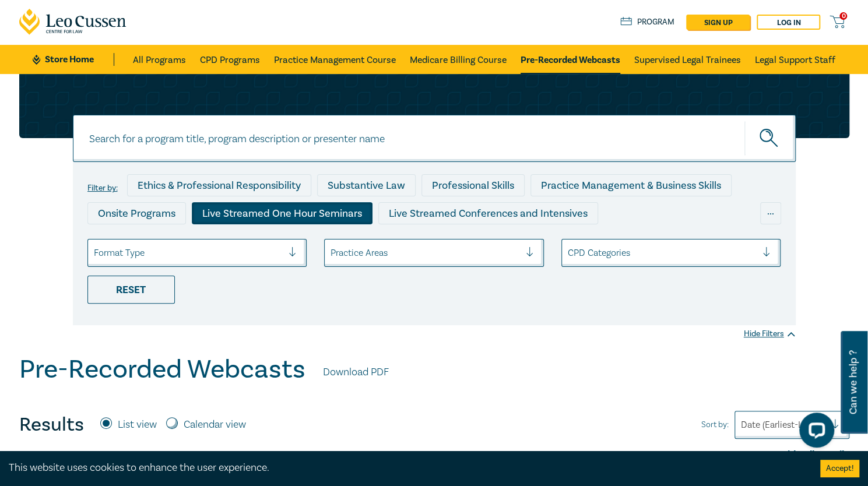 The width and height of the screenshot is (868, 486). I want to click on div: Live Streamed One Hour Seminars, so click(283, 213).